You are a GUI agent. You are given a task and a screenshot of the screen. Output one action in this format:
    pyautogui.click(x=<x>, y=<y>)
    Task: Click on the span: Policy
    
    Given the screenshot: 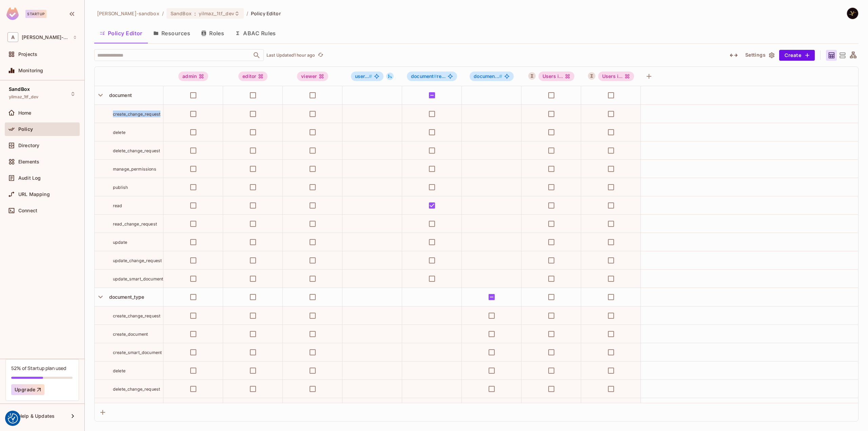 What is the action you would take?
    pyautogui.click(x=25, y=129)
    